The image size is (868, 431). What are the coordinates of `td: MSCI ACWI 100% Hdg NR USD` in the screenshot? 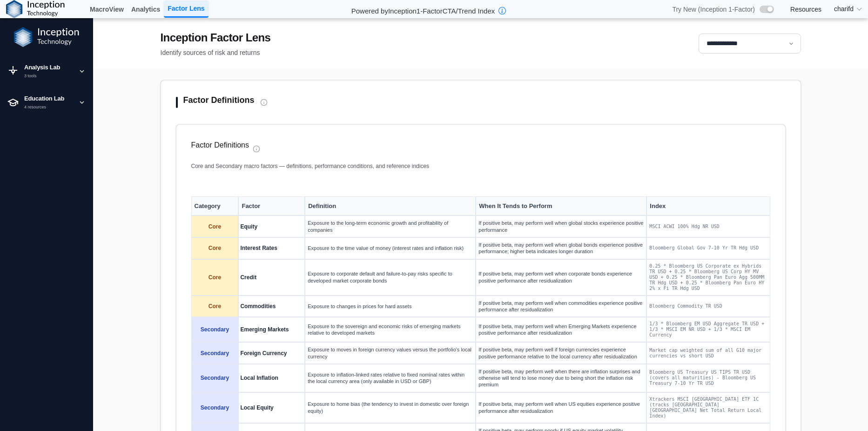 It's located at (708, 226).